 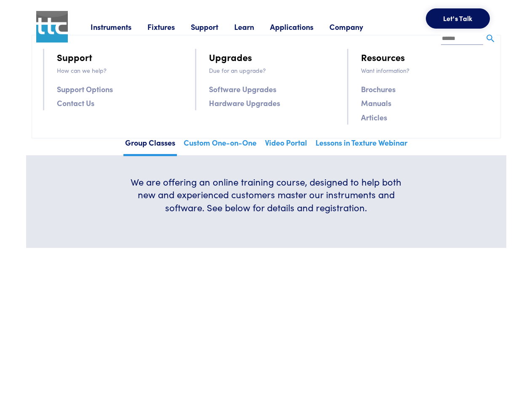 I want to click on a: Support Options, so click(x=84, y=89).